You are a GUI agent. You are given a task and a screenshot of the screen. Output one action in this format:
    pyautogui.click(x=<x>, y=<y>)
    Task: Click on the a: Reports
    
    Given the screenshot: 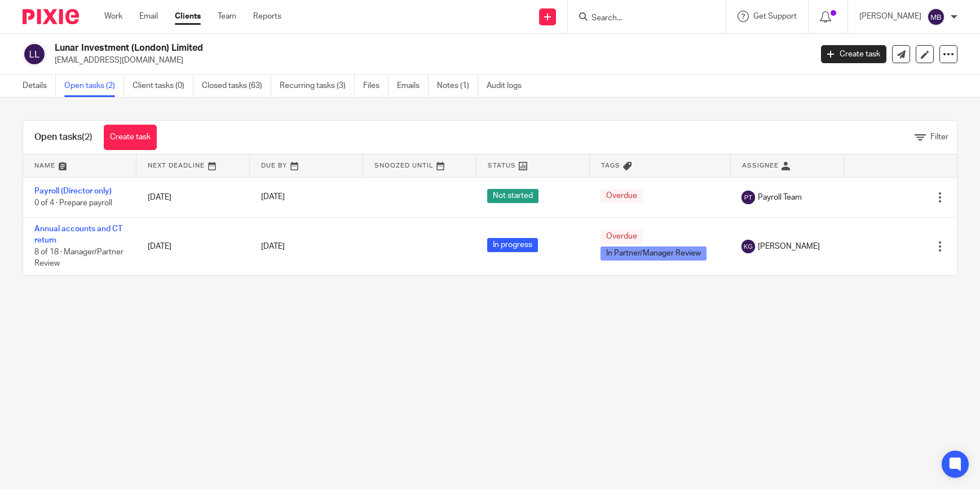 What is the action you would take?
    pyautogui.click(x=267, y=16)
    